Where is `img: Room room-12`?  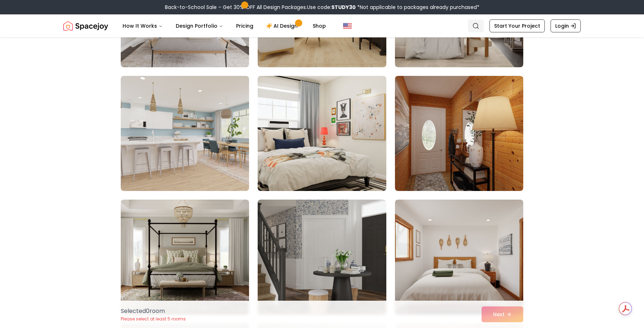
img: Room room-12 is located at coordinates (459, 257).